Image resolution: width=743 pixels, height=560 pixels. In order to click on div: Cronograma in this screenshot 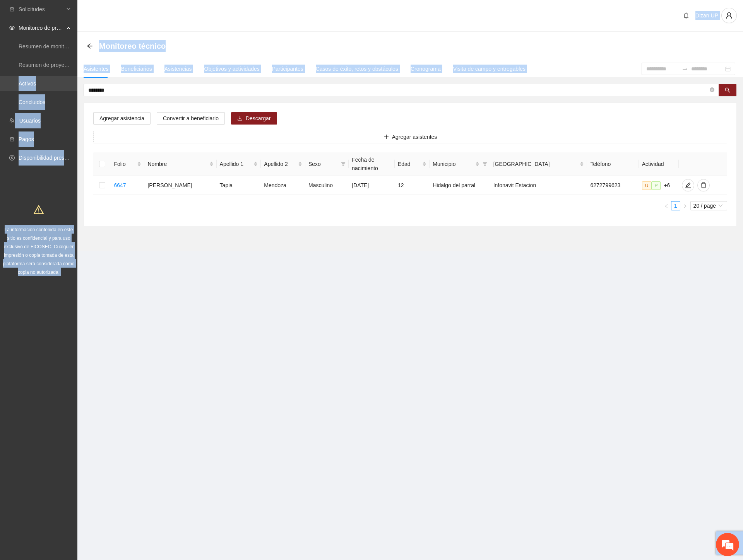, I will do `click(426, 69)`.